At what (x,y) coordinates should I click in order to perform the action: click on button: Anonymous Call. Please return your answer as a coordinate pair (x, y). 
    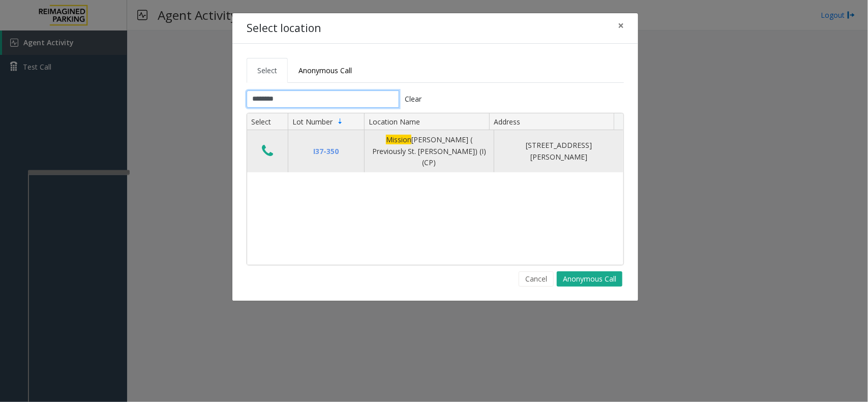
    Looking at the image, I should click on (589, 280).